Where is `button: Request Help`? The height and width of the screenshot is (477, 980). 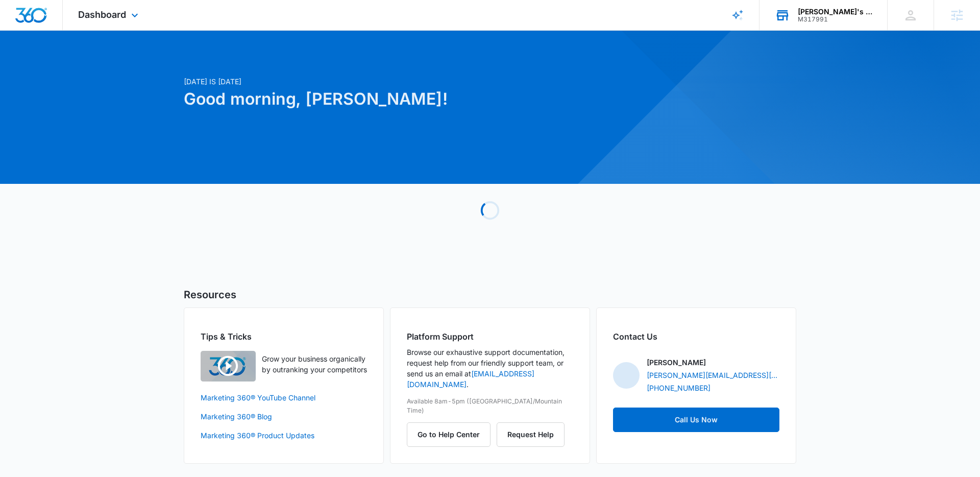 button: Request Help is located at coordinates (530, 435).